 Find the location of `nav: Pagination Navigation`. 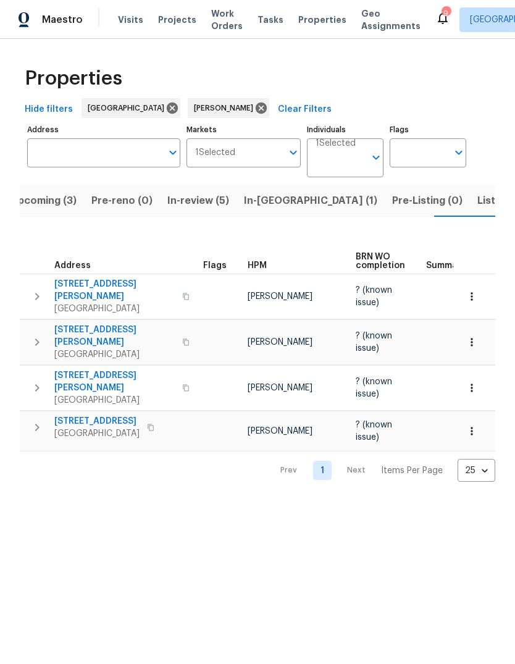

nav: Pagination Navigation is located at coordinates (382, 470).